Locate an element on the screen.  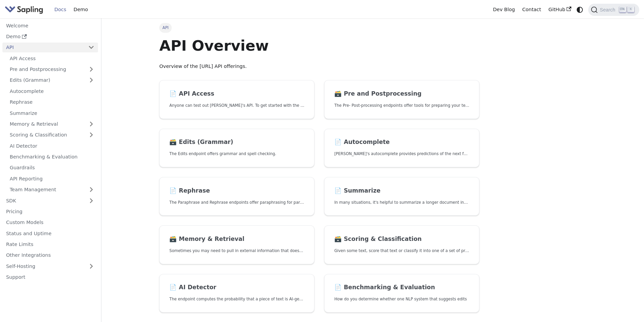
a: Autocomplete is located at coordinates (52, 91).